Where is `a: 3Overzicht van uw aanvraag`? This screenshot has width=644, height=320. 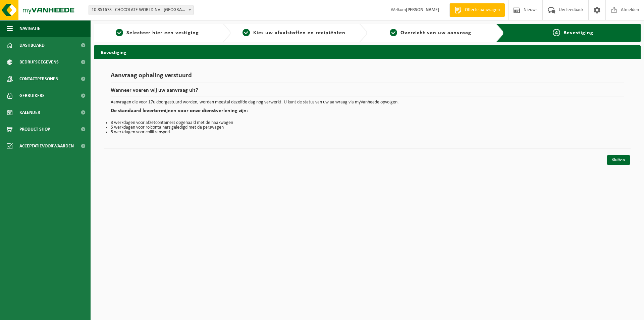 a: 3Overzicht van uw aanvraag is located at coordinates (431, 33).